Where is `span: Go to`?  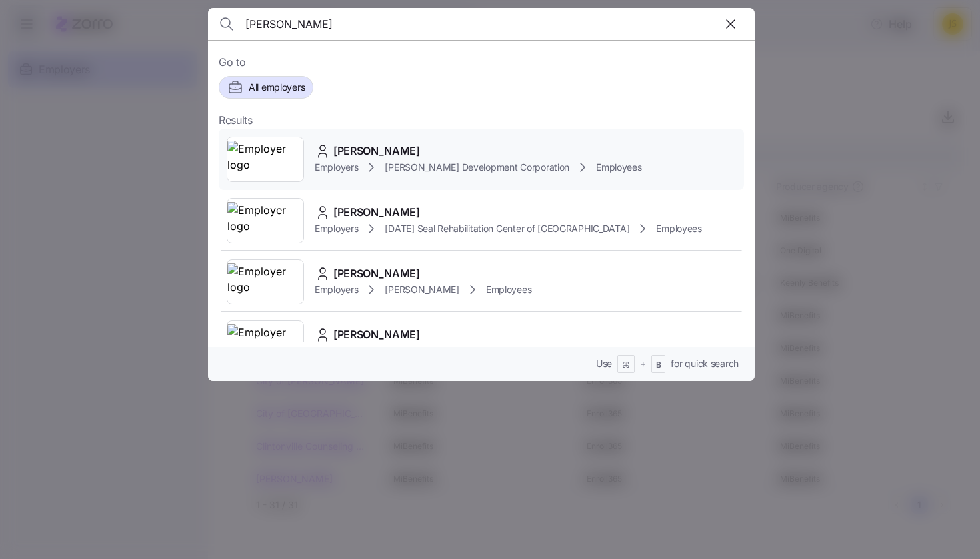
span: Go to is located at coordinates (481, 62).